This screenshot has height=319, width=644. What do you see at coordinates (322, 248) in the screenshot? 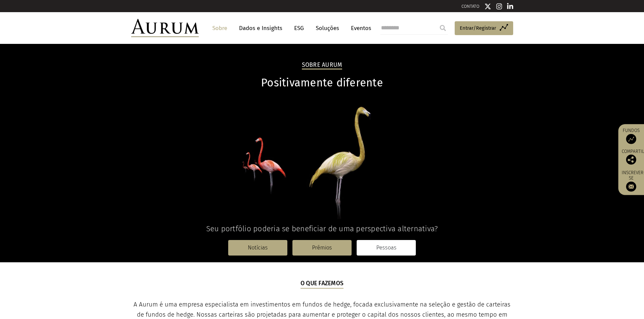
I see `a: Prêmios` at bounding box center [322, 248].